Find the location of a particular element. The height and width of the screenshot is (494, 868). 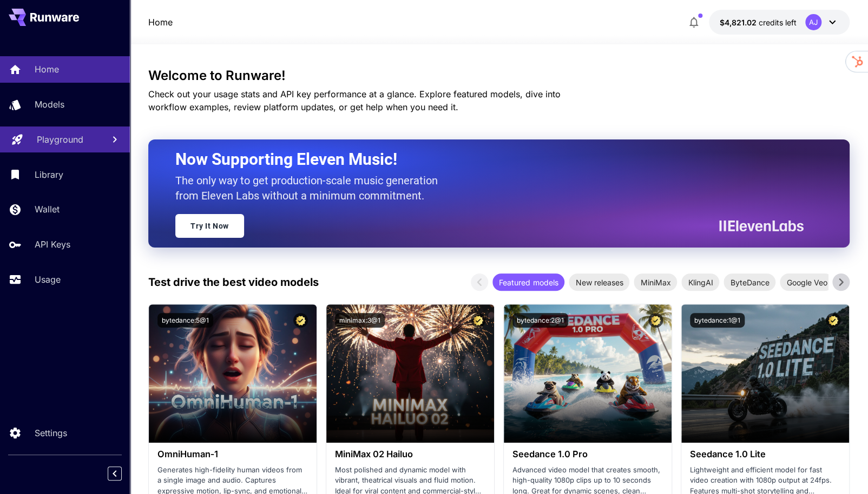

h2: Now Supporting Eleven Music! is located at coordinates (485, 159).